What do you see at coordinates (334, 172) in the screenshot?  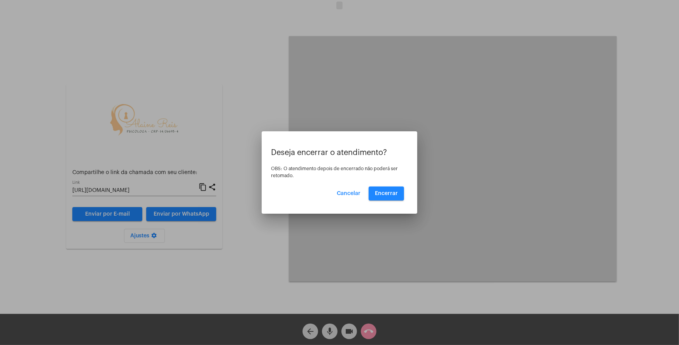 I see `span: OBS: O atendimento depois de encerrado não poderá ser retomado.` at bounding box center [334, 172].